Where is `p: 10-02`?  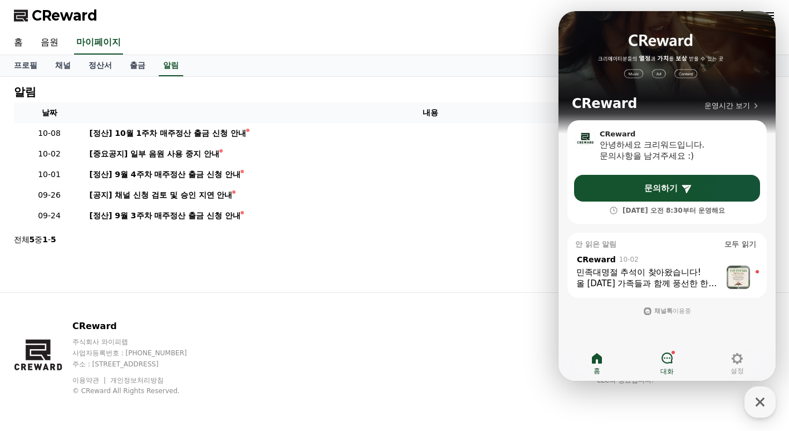 p: 10-02 is located at coordinates (50, 154).